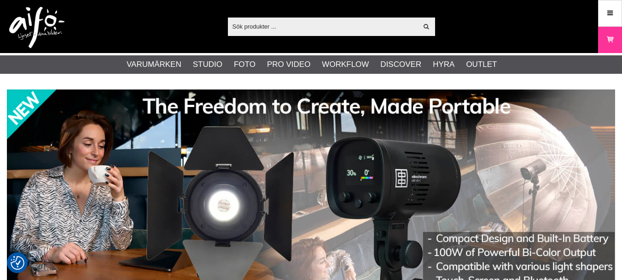  What do you see at coordinates (289, 64) in the screenshot?
I see `a: Pro Video` at bounding box center [289, 64].